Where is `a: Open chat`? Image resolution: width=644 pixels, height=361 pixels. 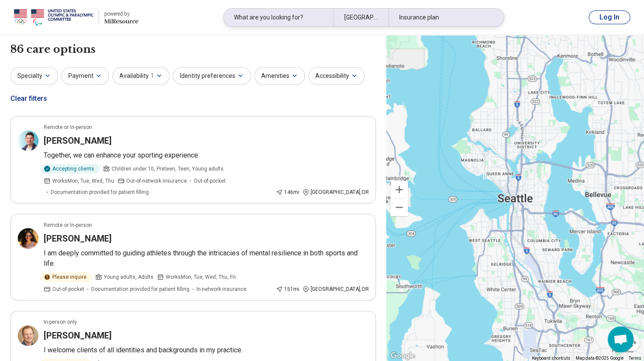 a: Open chat is located at coordinates (620, 339).